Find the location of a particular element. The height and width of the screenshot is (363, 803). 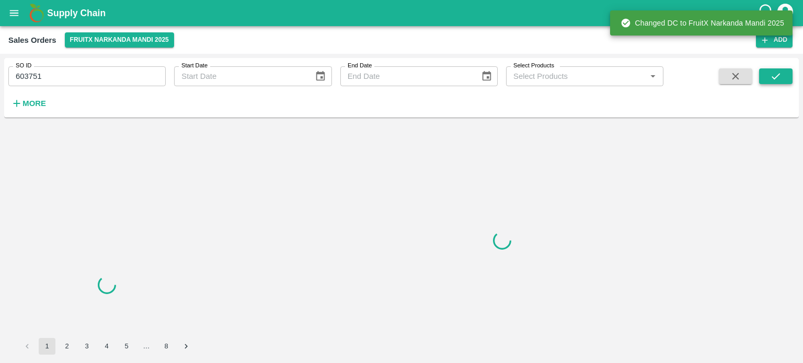

img: logo is located at coordinates (37, 13).